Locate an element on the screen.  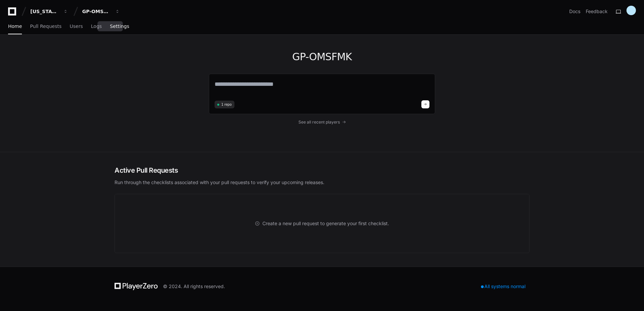
a: Settings is located at coordinates (119, 26).